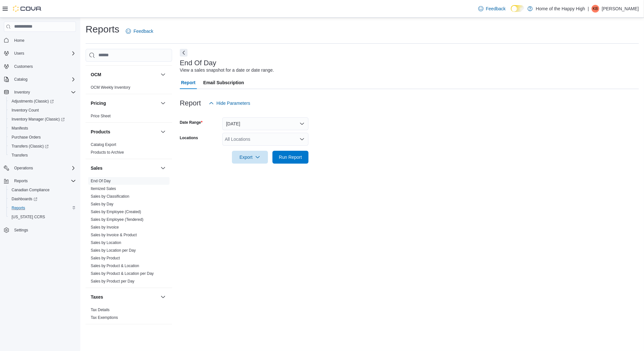 The image size is (644, 351). I want to click on img: Cova, so click(28, 9).